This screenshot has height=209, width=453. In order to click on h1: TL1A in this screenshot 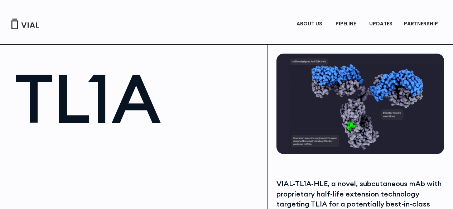, I will do `click(137, 98)`.